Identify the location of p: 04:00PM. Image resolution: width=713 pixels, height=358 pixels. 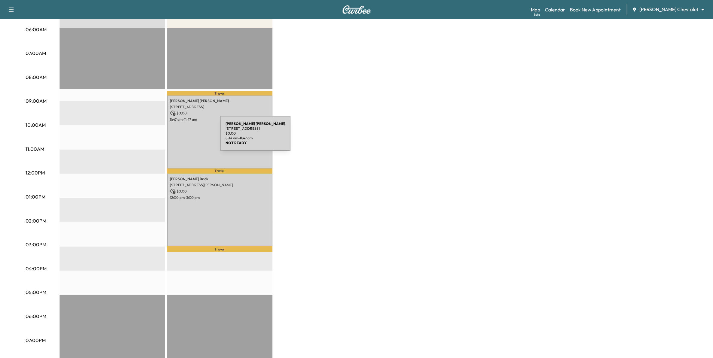
(36, 269).